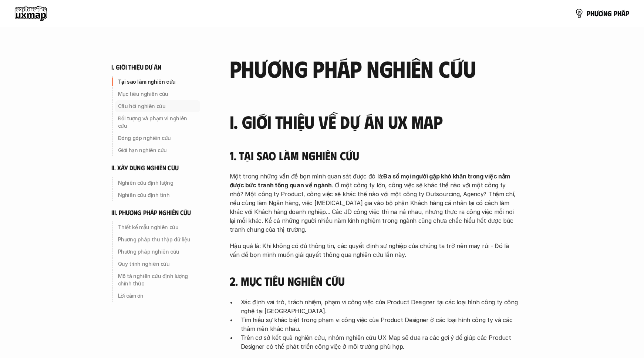 The width and height of the screenshot is (644, 358). What do you see at coordinates (157, 296) in the screenshot?
I see `p: Lời cảm ơn` at bounding box center [157, 296].